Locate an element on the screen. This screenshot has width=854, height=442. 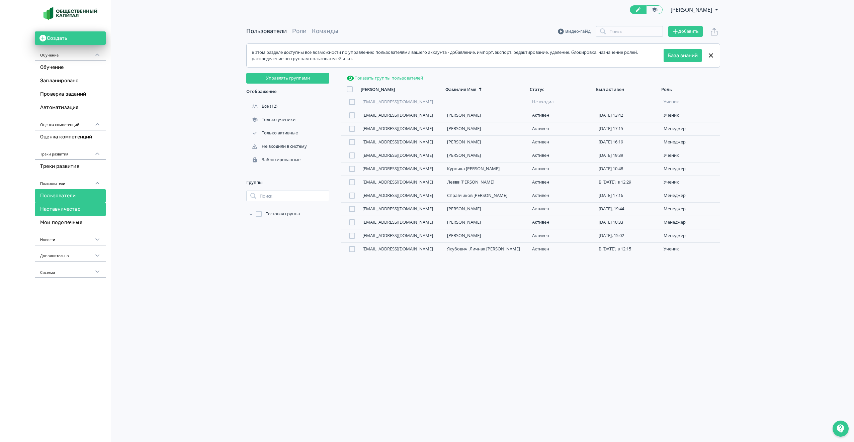
span: Альбина Сугробова is located at coordinates (691, 10).